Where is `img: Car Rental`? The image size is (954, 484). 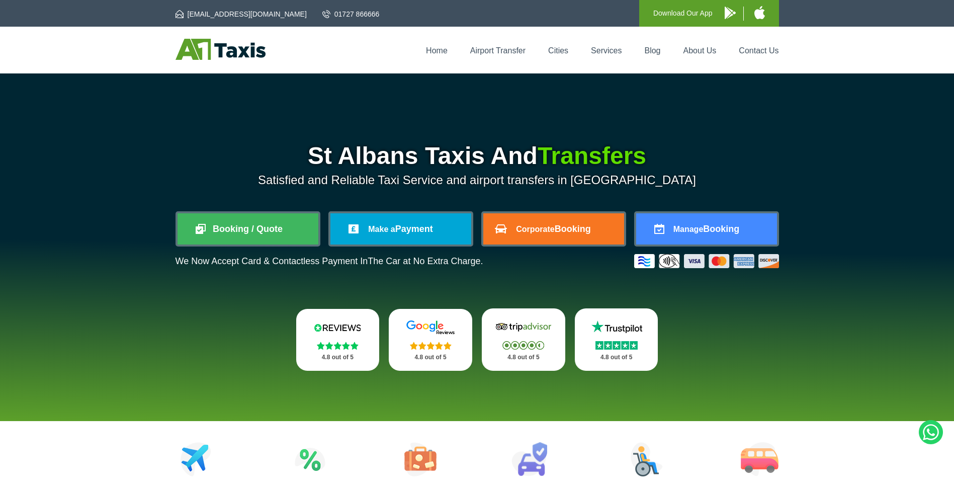
img: Car Rental is located at coordinates (529, 459).